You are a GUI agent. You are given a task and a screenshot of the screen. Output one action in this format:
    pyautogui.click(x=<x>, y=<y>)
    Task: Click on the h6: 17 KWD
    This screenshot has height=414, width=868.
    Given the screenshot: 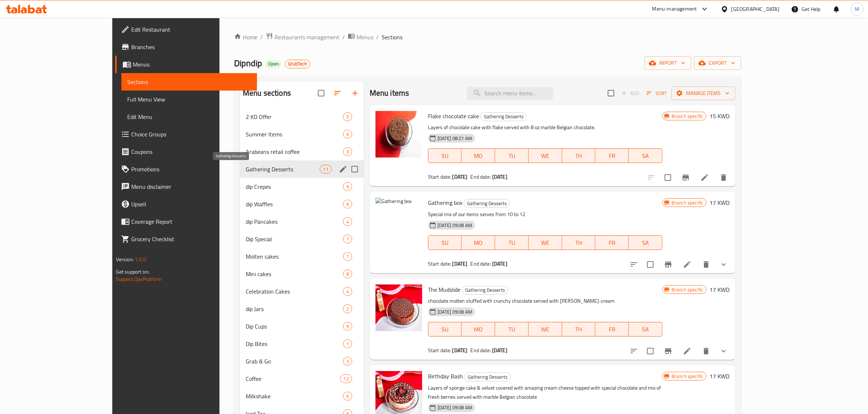 What is the action you would take?
    pyautogui.click(x=719, y=203)
    